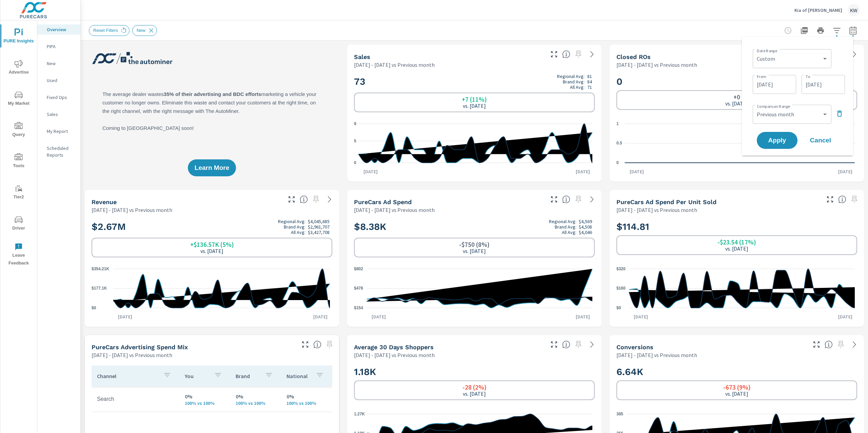 This screenshot has height=433, width=868. What do you see at coordinates (60, 114) in the screenshot?
I see `p: Sales` at bounding box center [60, 114].